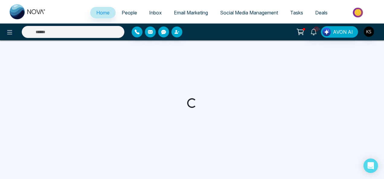  What do you see at coordinates (296, 13) in the screenshot?
I see `a: Tasks` at bounding box center [296, 13].